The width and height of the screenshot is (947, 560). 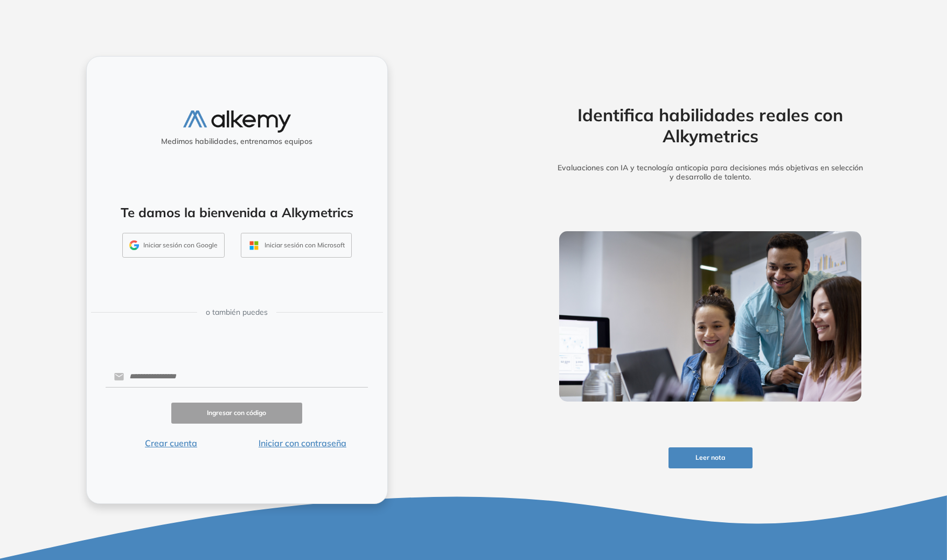 I want to click on img: GMAIL_ICON, so click(x=134, y=245).